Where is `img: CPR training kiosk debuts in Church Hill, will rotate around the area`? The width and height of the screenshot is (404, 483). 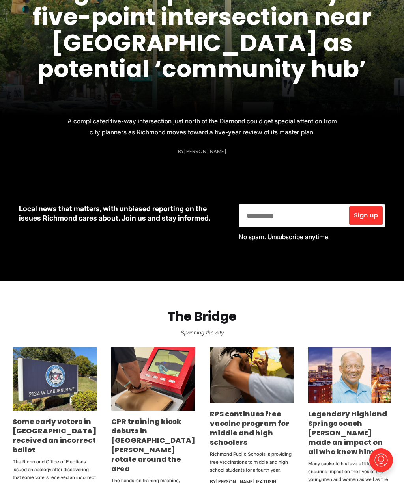
img: CPR training kiosk debuts in Church Hill, will rotate around the area is located at coordinates (153, 379).